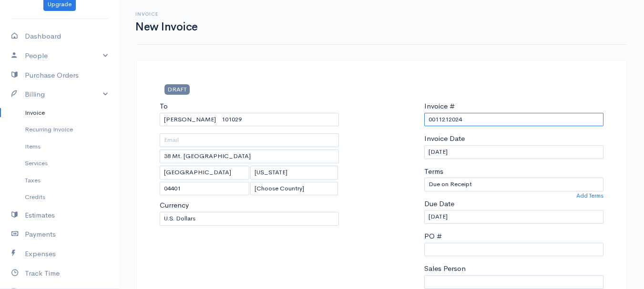 The width and height of the screenshot is (644, 289). I want to click on input: Address, so click(249, 156).